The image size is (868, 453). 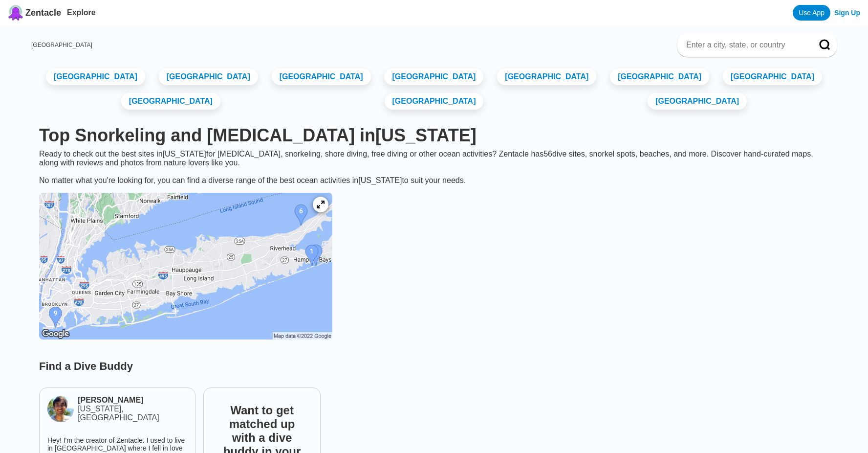 What do you see at coordinates (186, 266) in the screenshot?
I see `img: New York dive site map` at bounding box center [186, 266].